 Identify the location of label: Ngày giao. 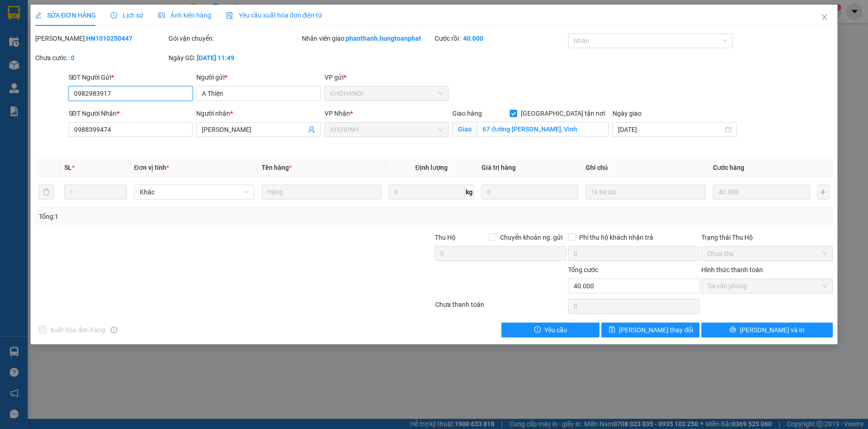
(627, 114).